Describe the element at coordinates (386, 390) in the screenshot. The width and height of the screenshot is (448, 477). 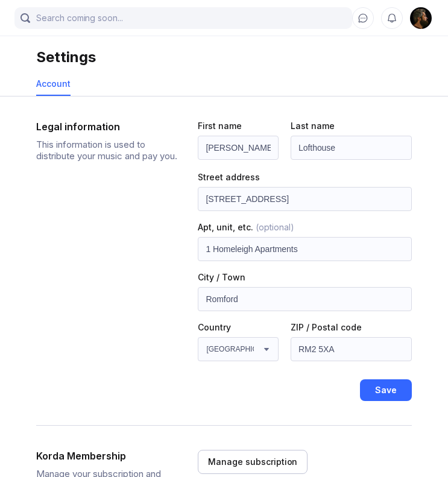
I see `div: Save` at that location.